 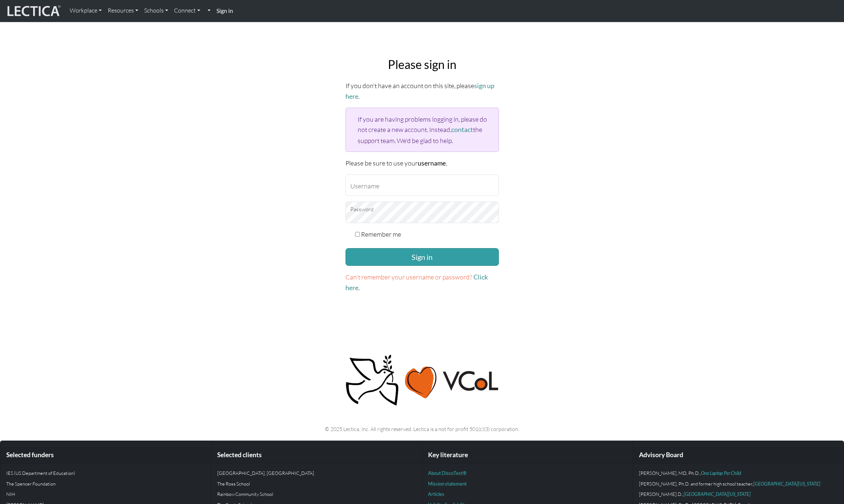 I want to click on span: Can't remember your username or password?, so click(x=409, y=277).